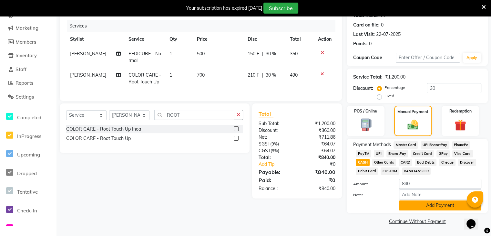 This screenshot has width=491, height=236. I want to click on span: CASH, so click(363, 162).